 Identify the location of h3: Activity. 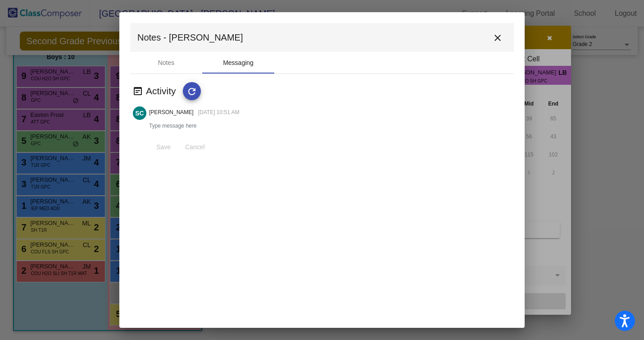
(165, 90).